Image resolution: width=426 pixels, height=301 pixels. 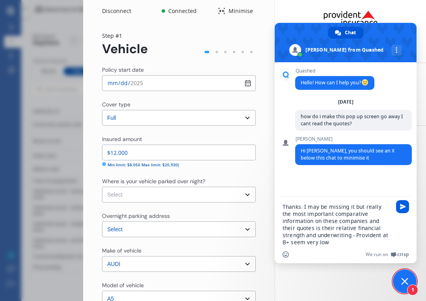 What do you see at coordinates (334, 71) in the screenshot?
I see `span: Quashed` at bounding box center [334, 71].